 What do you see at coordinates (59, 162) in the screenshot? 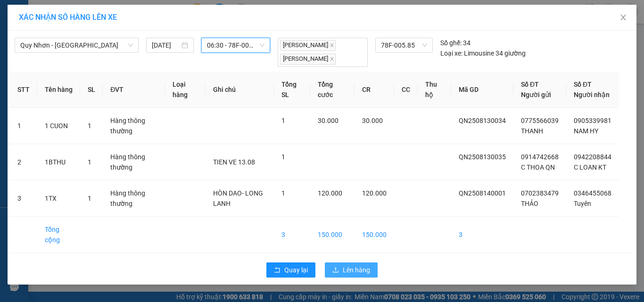
I see `td: 1BTHU` at bounding box center [59, 162].